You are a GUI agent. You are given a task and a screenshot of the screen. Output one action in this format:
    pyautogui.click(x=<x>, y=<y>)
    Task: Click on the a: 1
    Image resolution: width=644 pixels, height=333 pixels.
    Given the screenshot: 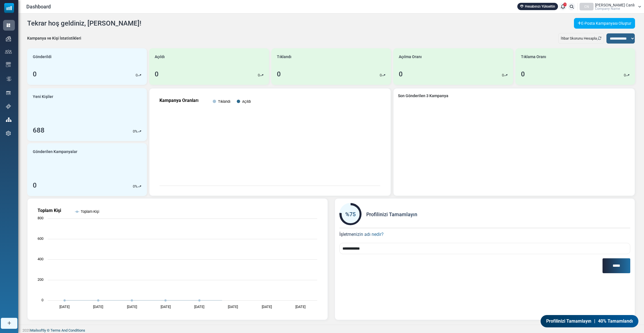 What is the action you would take?
    pyautogui.click(x=563, y=6)
    